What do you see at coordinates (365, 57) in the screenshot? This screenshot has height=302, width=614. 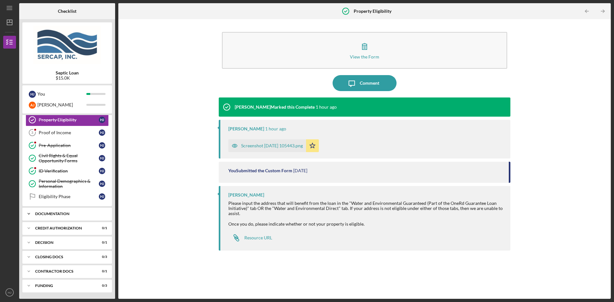 I see `div: View the Form` at bounding box center [365, 57].